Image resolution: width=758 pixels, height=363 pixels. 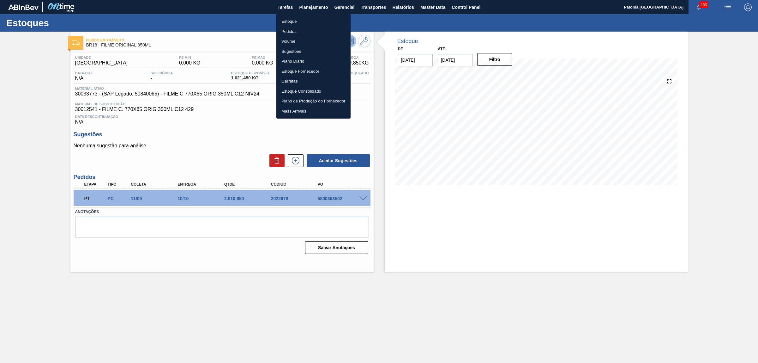 What do you see at coordinates (313, 61) in the screenshot?
I see `a: Plano Diário` at bounding box center [313, 61].